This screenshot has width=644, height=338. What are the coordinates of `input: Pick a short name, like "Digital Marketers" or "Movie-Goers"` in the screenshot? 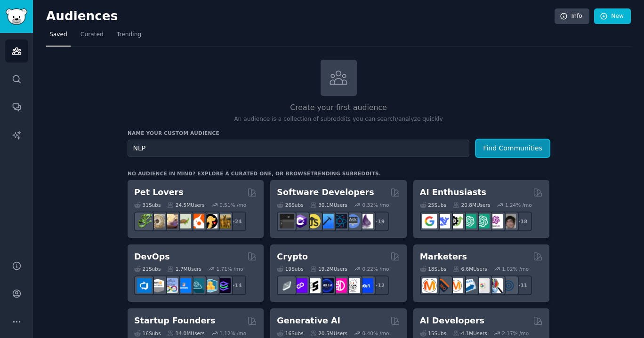 It's located at (299, 148).